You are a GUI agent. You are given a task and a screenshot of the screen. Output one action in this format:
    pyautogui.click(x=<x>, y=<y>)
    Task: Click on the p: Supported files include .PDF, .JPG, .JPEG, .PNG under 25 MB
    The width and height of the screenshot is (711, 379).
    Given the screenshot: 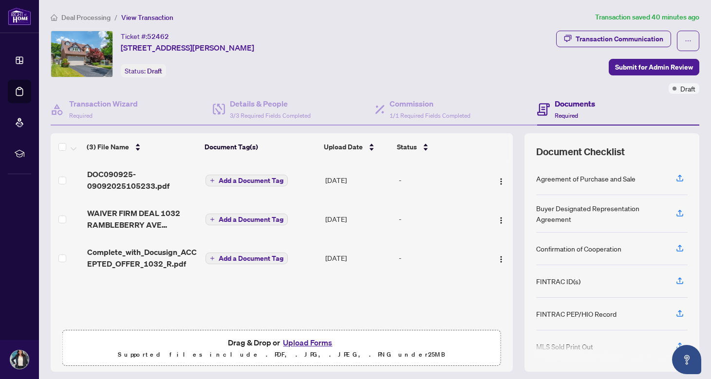 What is the action you would take?
    pyautogui.click(x=281, y=355)
    